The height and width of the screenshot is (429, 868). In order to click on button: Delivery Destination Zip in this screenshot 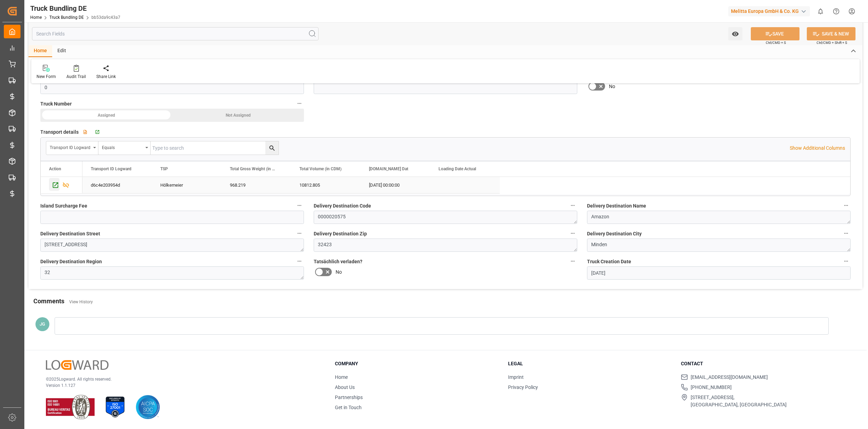, I will do `click(573, 233)`.